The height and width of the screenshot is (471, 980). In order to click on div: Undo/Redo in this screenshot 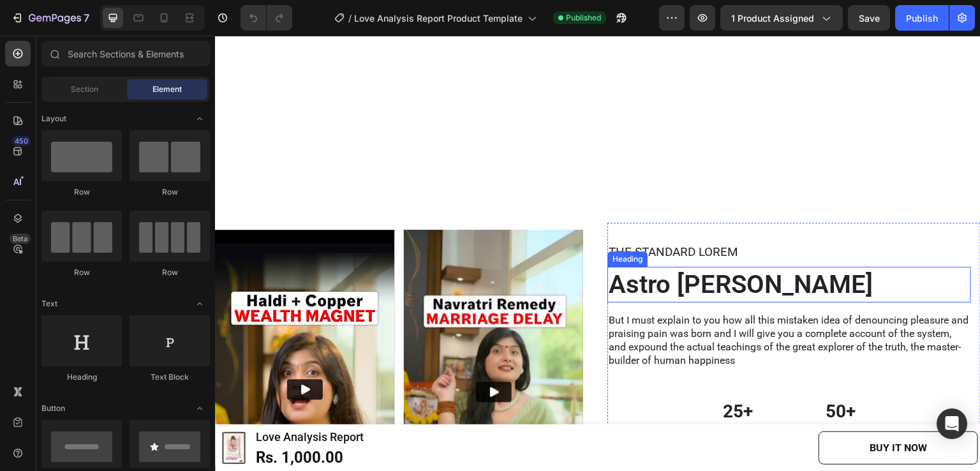, I will do `click(266, 18)`.